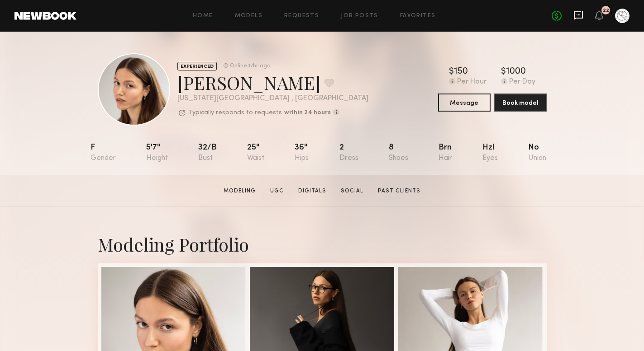 The width and height of the screenshot is (644, 351). I want to click on div: Hzl, so click(490, 152).